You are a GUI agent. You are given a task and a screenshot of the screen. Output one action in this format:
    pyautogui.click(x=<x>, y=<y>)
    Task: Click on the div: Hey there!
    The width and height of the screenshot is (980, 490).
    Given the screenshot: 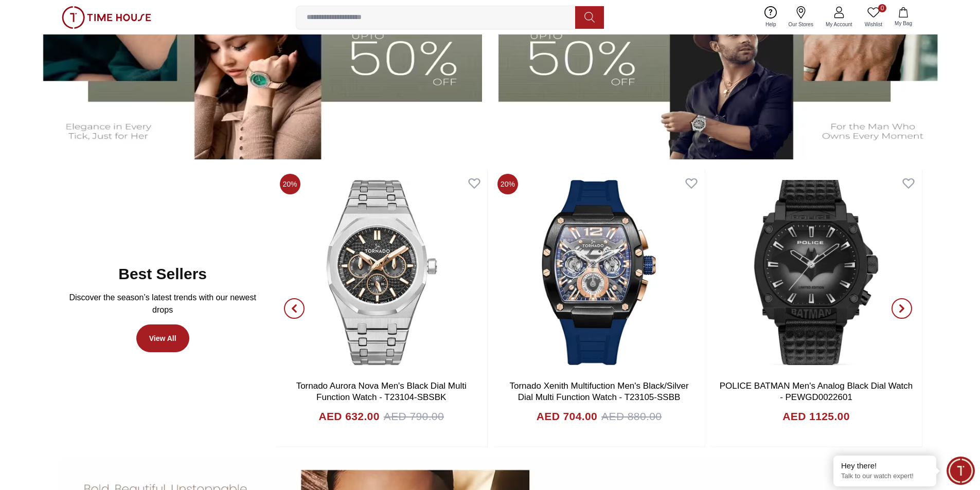 What is the action you would take?
    pyautogui.click(x=885, y=465)
    